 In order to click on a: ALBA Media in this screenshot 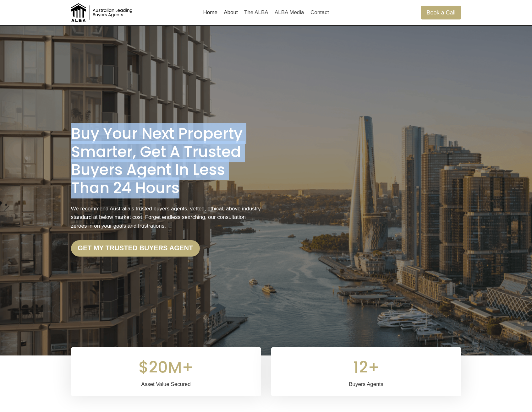, I will do `click(289, 13)`.